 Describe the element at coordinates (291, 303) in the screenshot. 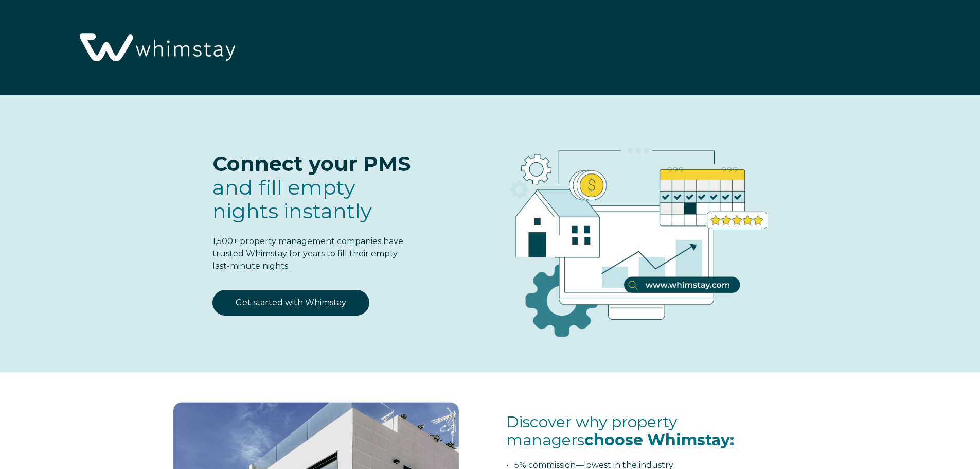

I see `a: Get started with Whimstay` at that location.